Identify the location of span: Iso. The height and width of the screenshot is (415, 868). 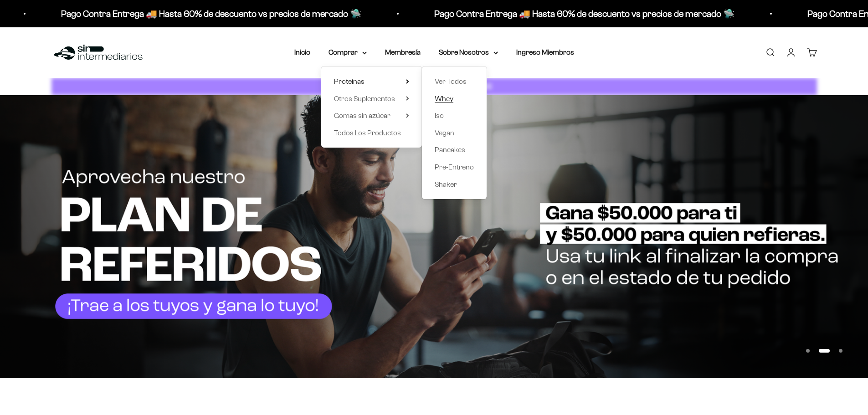
(439, 115).